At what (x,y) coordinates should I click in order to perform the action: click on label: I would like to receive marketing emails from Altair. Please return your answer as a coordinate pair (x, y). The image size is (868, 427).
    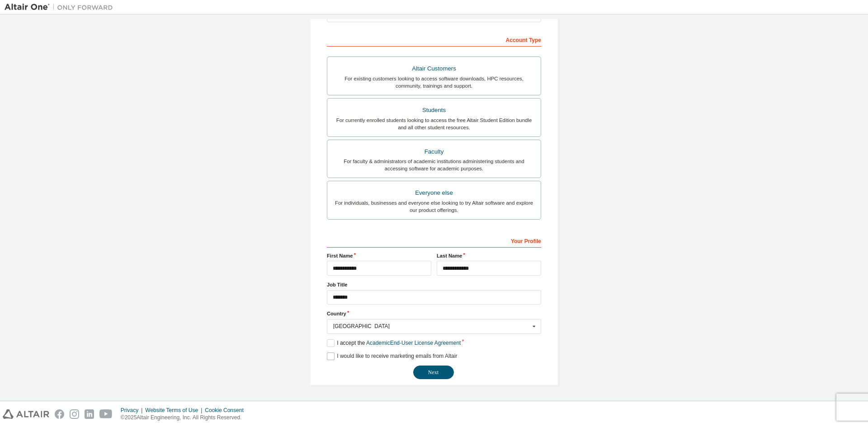
    Looking at the image, I should click on (392, 356).